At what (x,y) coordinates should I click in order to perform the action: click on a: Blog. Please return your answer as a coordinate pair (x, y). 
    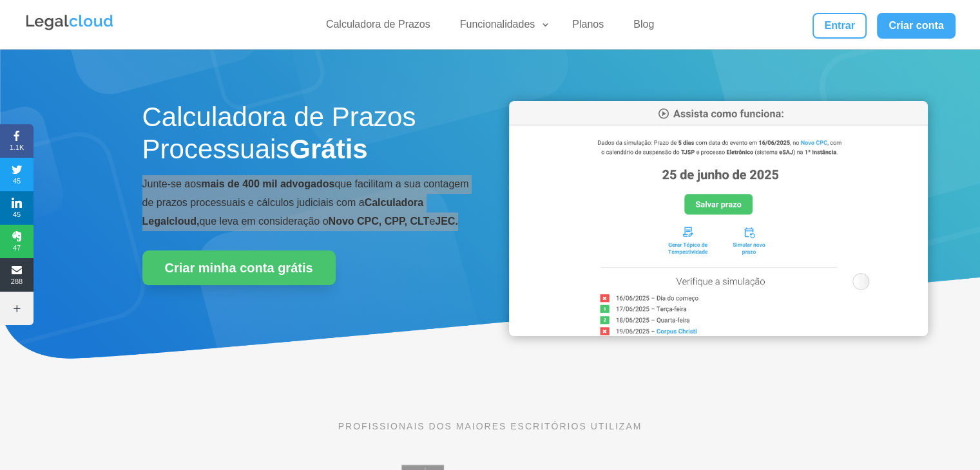
    Looking at the image, I should click on (644, 27).